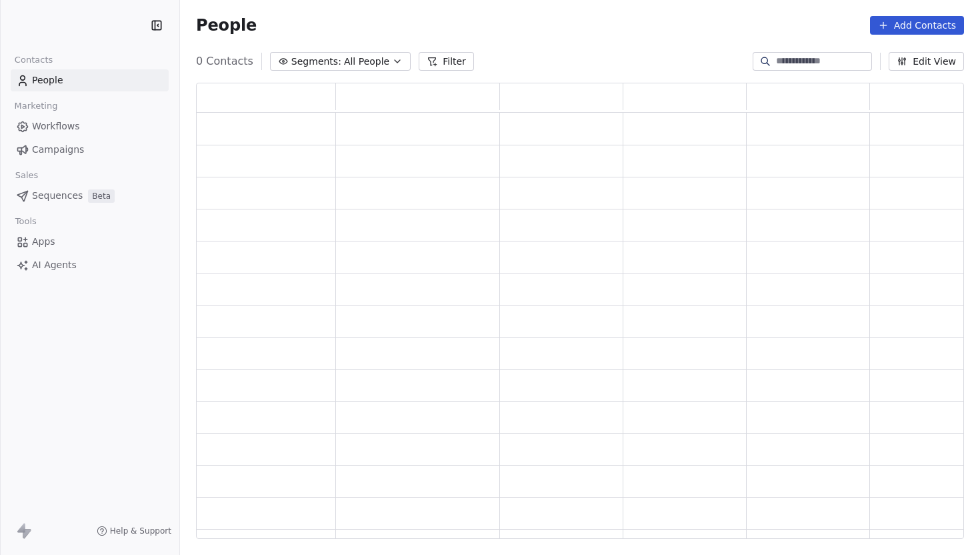 This screenshot has width=980, height=555. I want to click on span: Campaigns, so click(58, 150).